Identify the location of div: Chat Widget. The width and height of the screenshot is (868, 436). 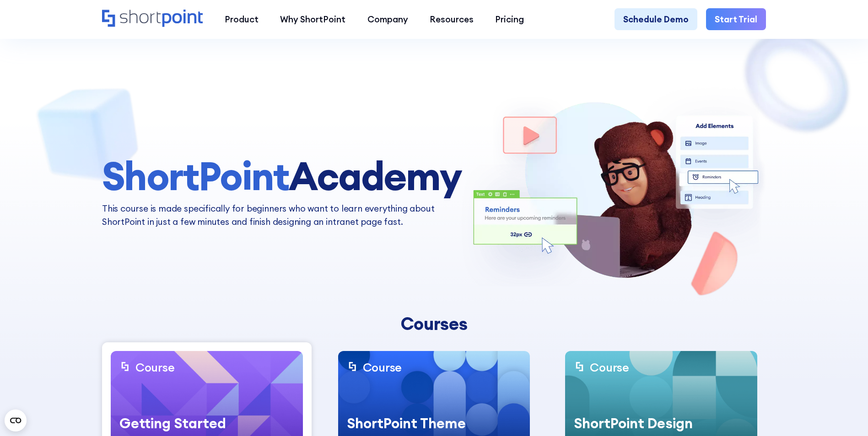
(845, 414).